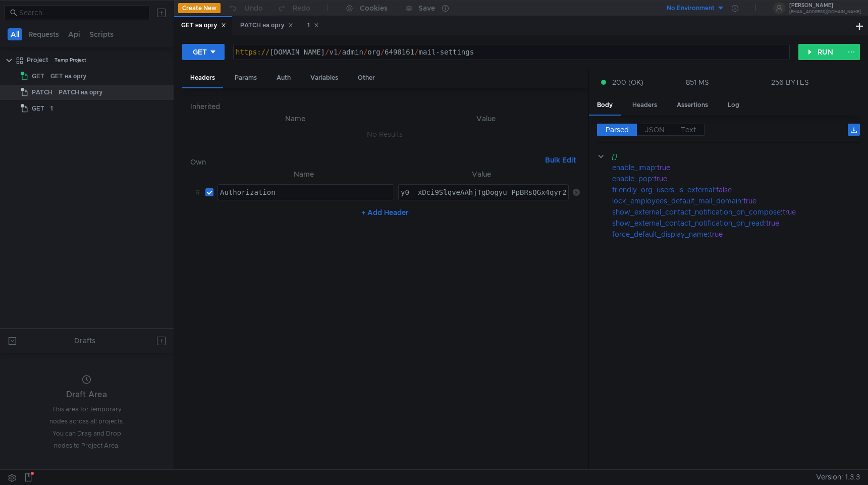 The image size is (868, 485). Describe the element at coordinates (200, 52) in the screenshot. I see `div: GET` at that location.